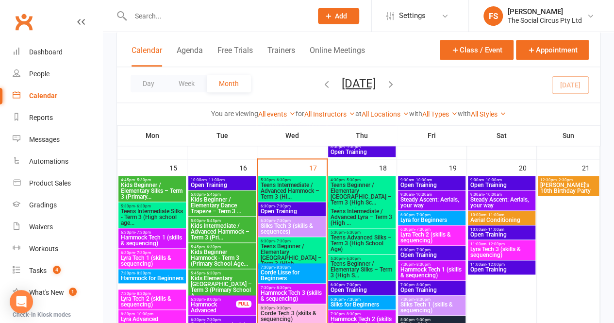 The width and height of the screenshot is (614, 323). What do you see at coordinates (292, 316) in the screenshot?
I see `span: Corde Tech 3 (skills & sequencing)` at bounding box center [292, 316].